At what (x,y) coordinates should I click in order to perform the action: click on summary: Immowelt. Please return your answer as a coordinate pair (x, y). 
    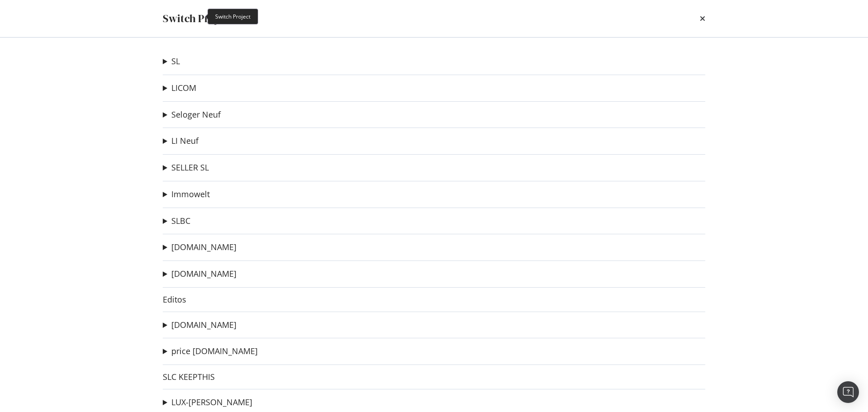
    Looking at the image, I should click on (186, 194).